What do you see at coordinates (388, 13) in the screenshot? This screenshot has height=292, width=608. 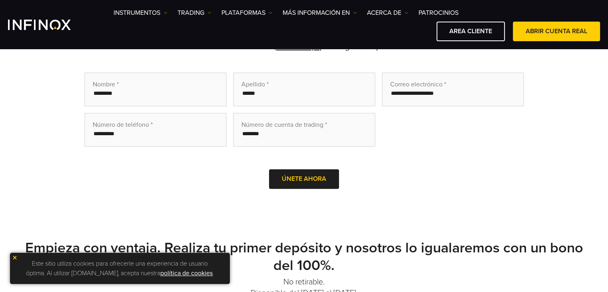 I see `a: ACERCA DE` at bounding box center [388, 13].